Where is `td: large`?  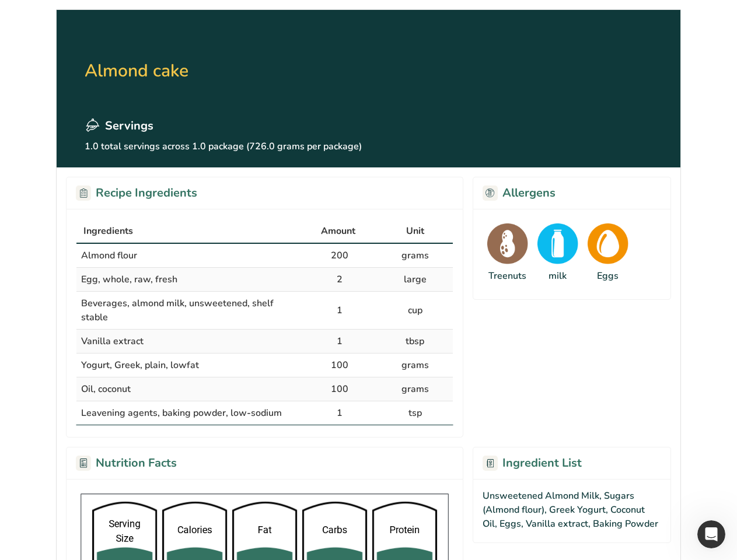 td: large is located at coordinates (415, 279).